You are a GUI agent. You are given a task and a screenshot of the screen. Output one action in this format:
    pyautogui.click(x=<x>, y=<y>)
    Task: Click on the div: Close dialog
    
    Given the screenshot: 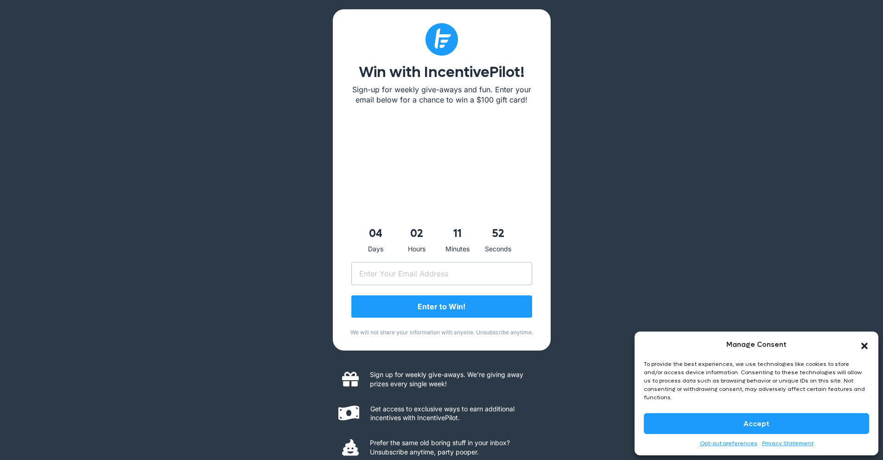 What is the action you would take?
    pyautogui.click(x=864, y=344)
    